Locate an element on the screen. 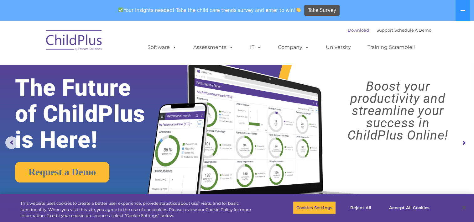 The width and height of the screenshot is (474, 222). a: Assessments is located at coordinates (213, 47).